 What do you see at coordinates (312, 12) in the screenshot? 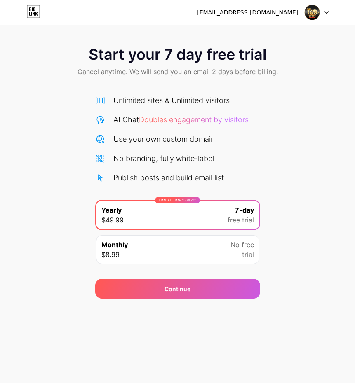
I see `img: PLUS 168` at bounding box center [312, 12].